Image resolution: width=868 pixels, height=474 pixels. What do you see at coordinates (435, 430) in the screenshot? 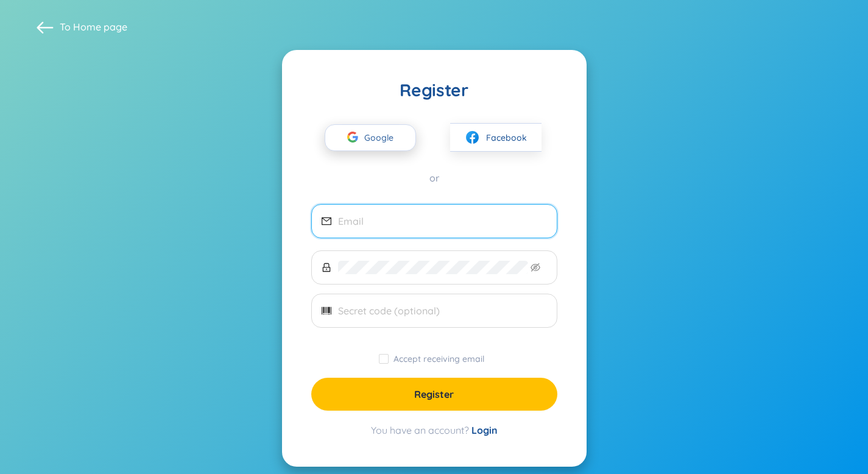
I see `div: You have an account?` at bounding box center [435, 430].